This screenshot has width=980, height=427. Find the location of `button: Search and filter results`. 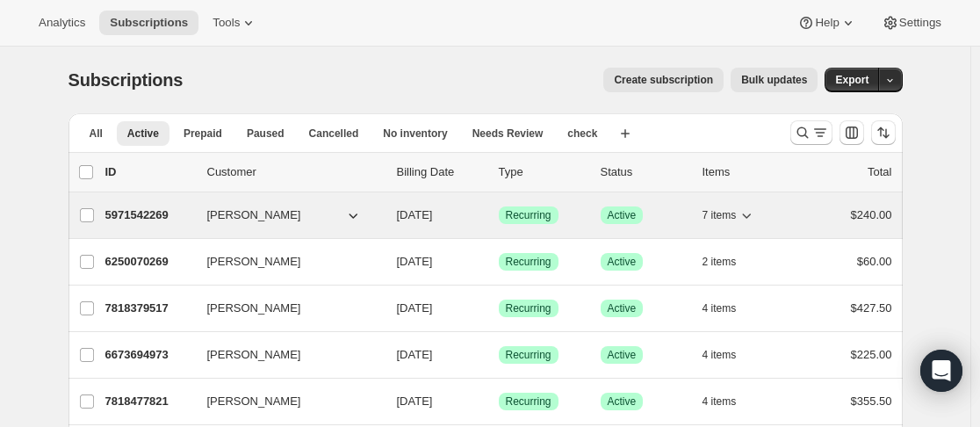

button: Search and filter results is located at coordinates (811, 133).